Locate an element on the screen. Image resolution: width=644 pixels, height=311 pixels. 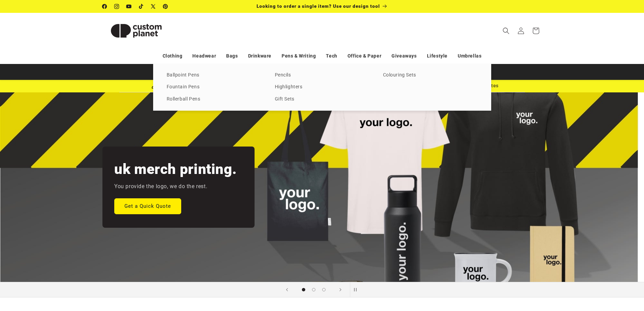
a: Ballpoint Pens is located at coordinates (214, 75).